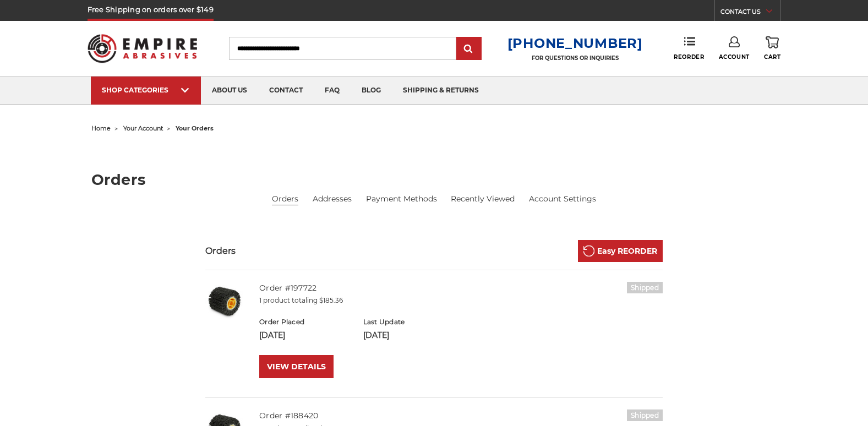 The height and width of the screenshot is (426, 868). I want to click on a: Cart, so click(773, 49).